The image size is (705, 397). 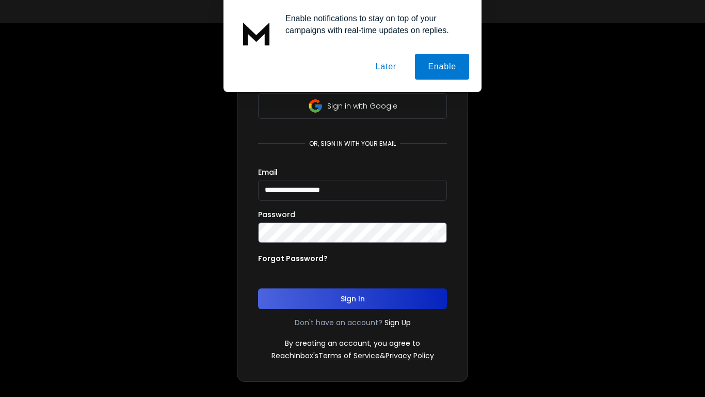 I want to click on button: Sign In, so click(x=353, y=298).